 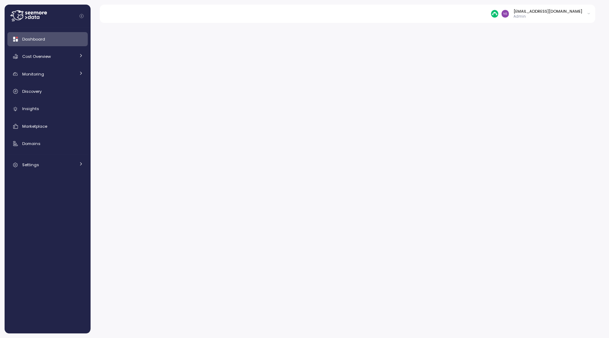 What do you see at coordinates (32, 91) in the screenshot?
I see `span: Discovery` at bounding box center [32, 91].